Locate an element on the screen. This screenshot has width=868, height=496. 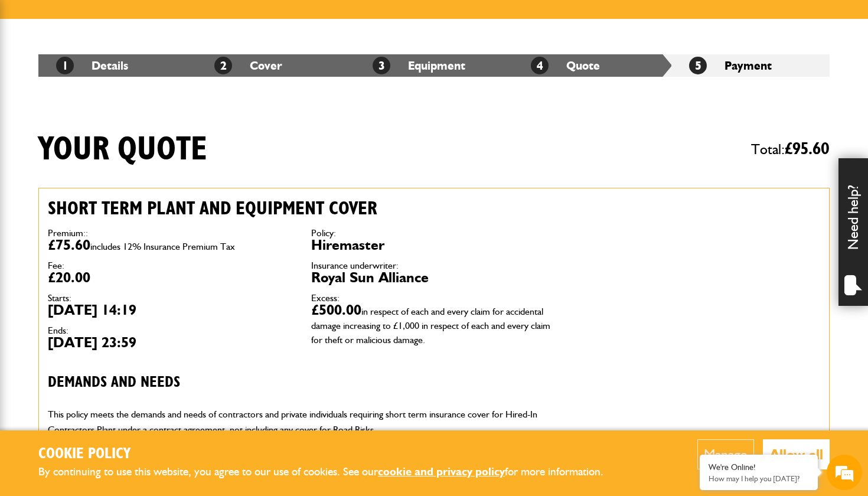
li: Quote is located at coordinates (592, 66).